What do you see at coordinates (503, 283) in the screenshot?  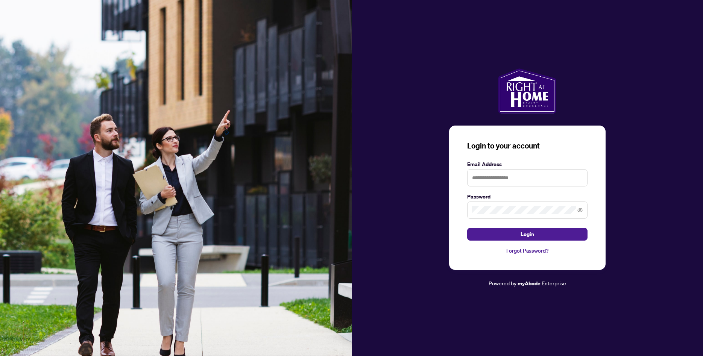 I see `span: Powered by` at bounding box center [503, 283].